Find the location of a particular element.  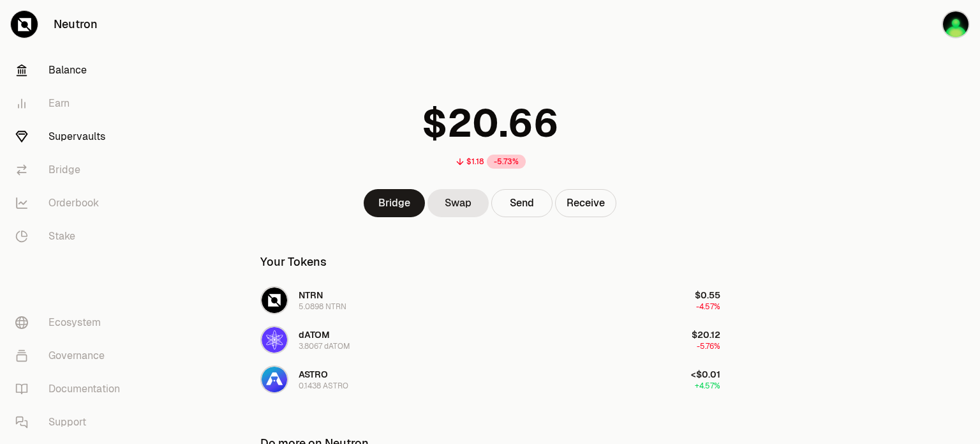

a: Orderbook is located at coordinates (71, 203).